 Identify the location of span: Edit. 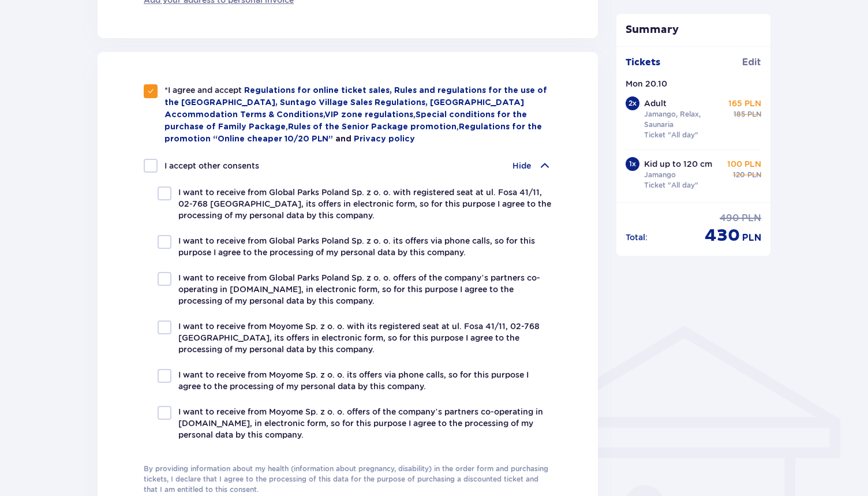
(751, 62).